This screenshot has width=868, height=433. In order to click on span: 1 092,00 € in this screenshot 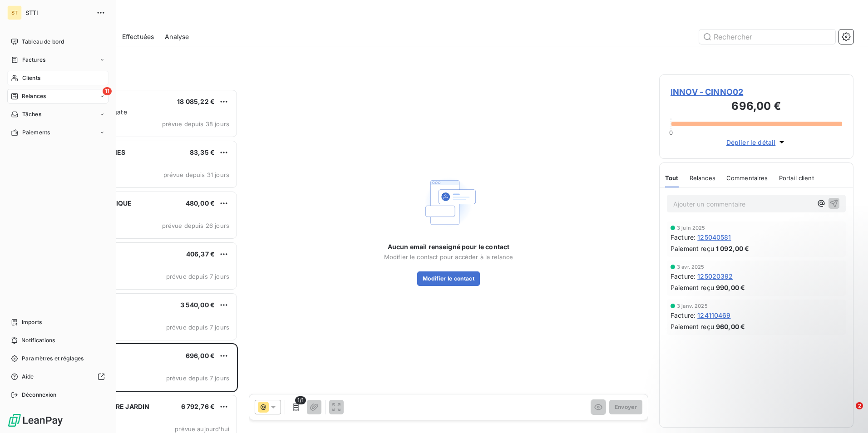, I will do `click(733, 248)`.